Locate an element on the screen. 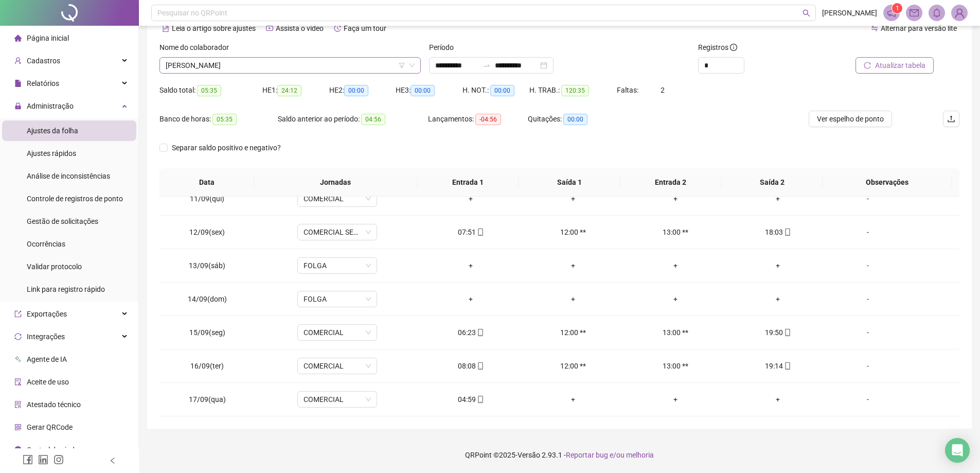 The image size is (980, 473). span: Página inicial is located at coordinates (48, 38).